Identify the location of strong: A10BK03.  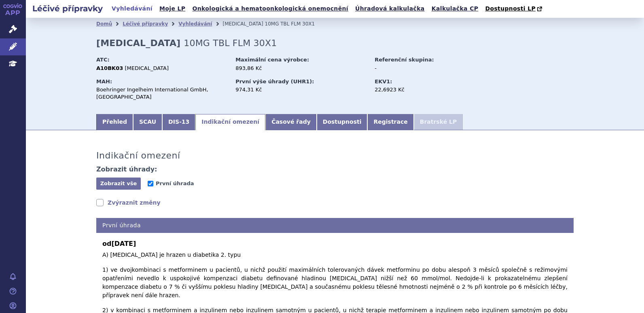
(110, 68).